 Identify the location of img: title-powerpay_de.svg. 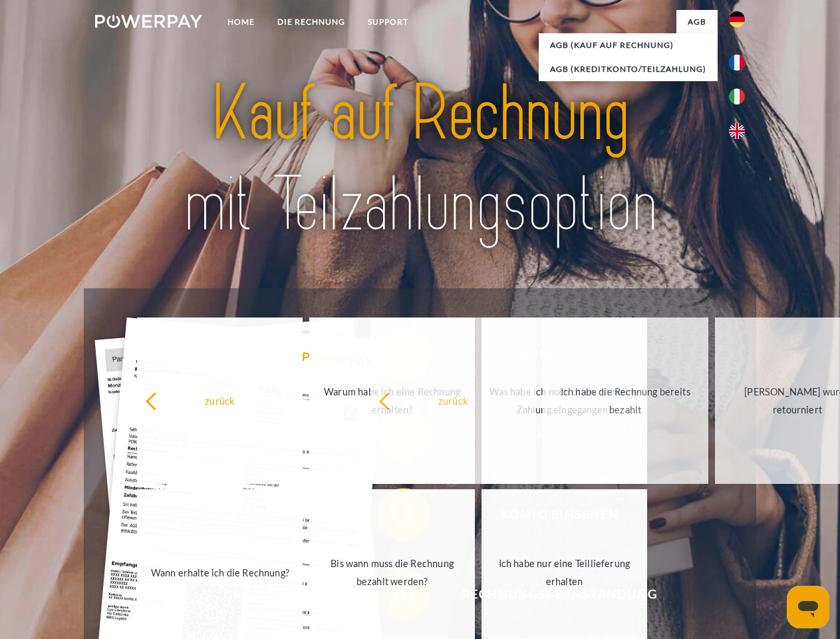
(420, 159).